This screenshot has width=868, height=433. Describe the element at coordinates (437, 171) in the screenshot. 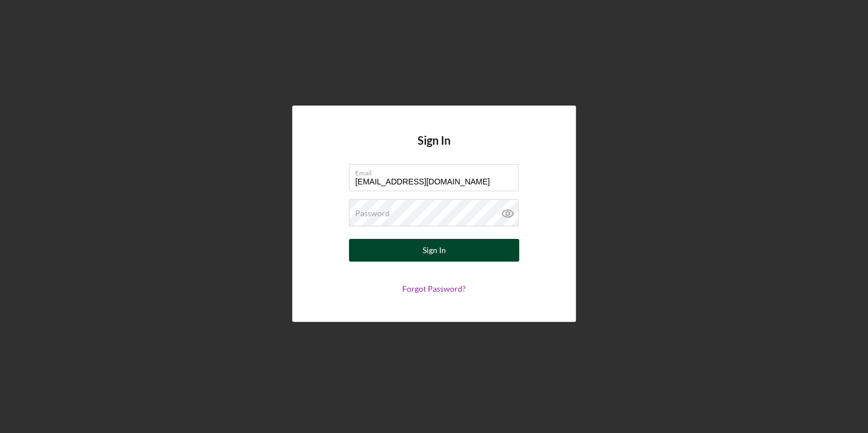

I see `label: Email` at that location.